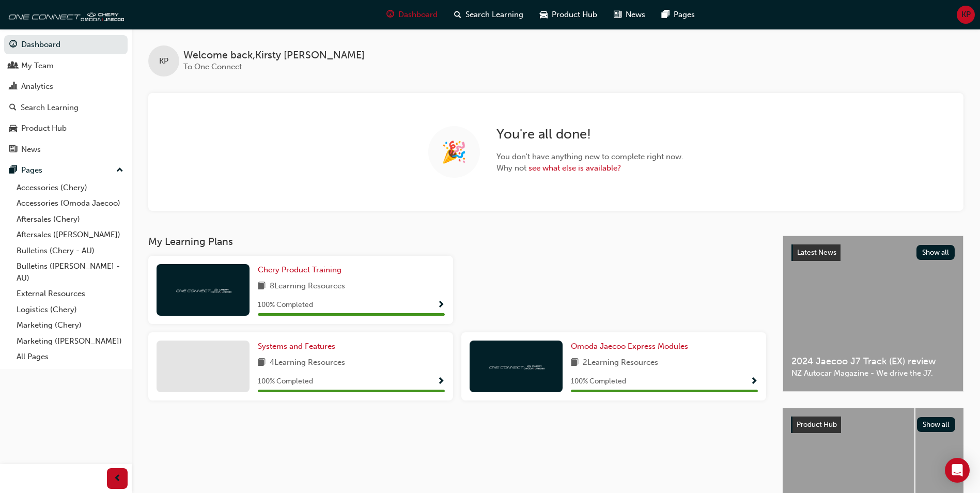  I want to click on span: chart-icon, so click(13, 87).